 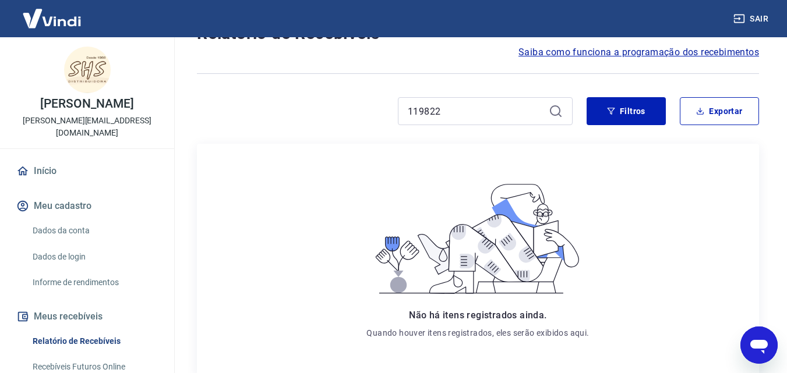 What do you see at coordinates (52, 18) in the screenshot?
I see `img: Vindi` at bounding box center [52, 18].